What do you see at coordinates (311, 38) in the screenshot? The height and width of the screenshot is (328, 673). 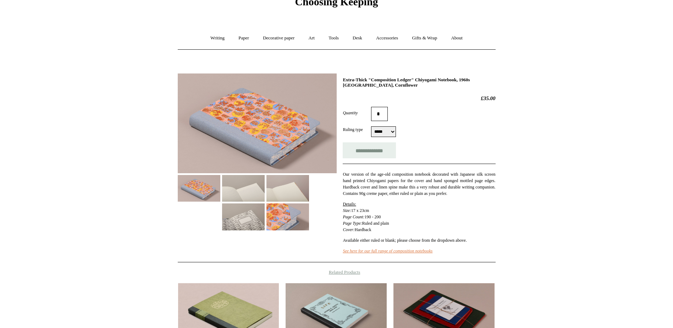 I see `a: Art` at bounding box center [311, 38].